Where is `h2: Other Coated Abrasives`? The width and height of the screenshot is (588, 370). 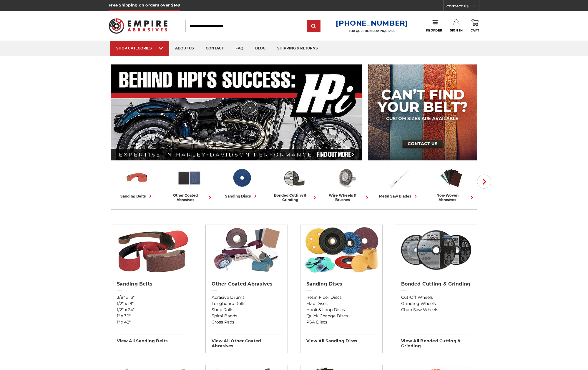
h2: Other Coated Abrasives is located at coordinates (247, 284).